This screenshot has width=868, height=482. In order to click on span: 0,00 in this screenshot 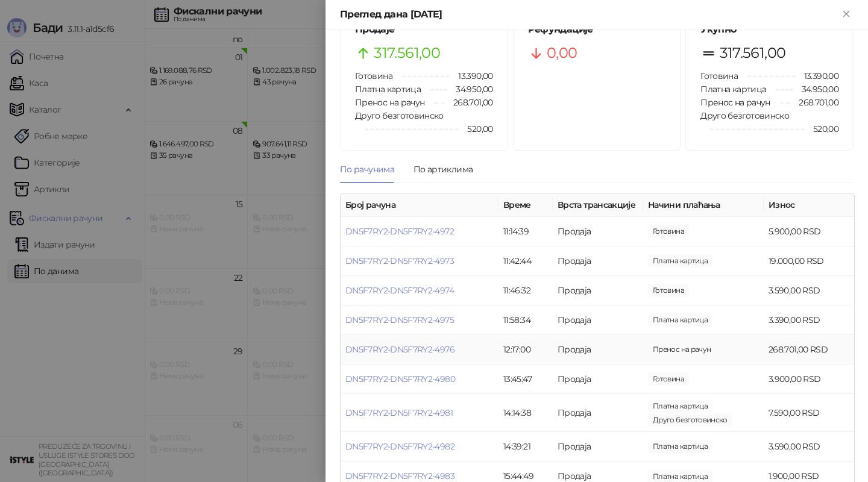, I will do `click(562, 53)`.